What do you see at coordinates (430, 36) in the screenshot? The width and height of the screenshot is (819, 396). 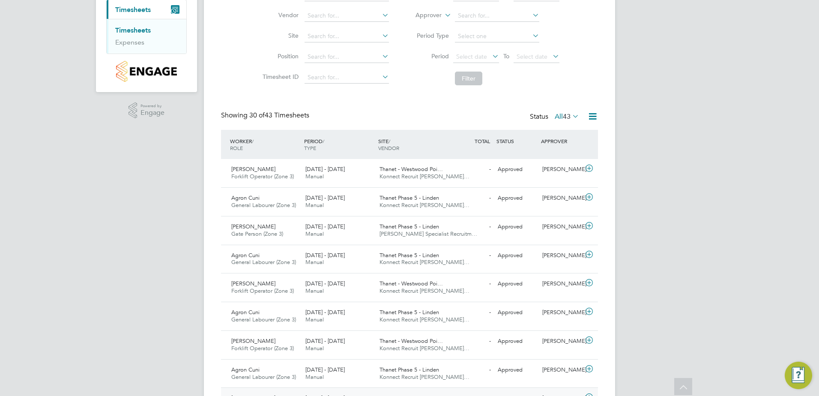 I see `label: Period Type` at bounding box center [430, 36].